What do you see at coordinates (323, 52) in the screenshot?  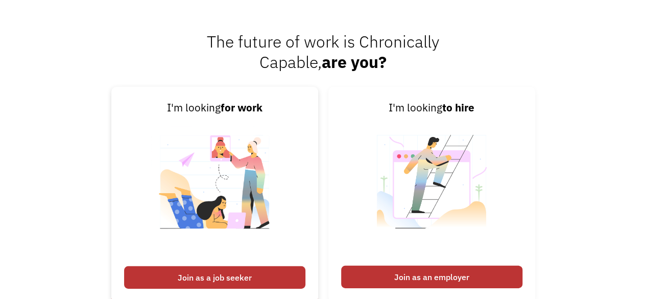 I see `span: The future of work is Chronically Capable,` at bounding box center [323, 52].